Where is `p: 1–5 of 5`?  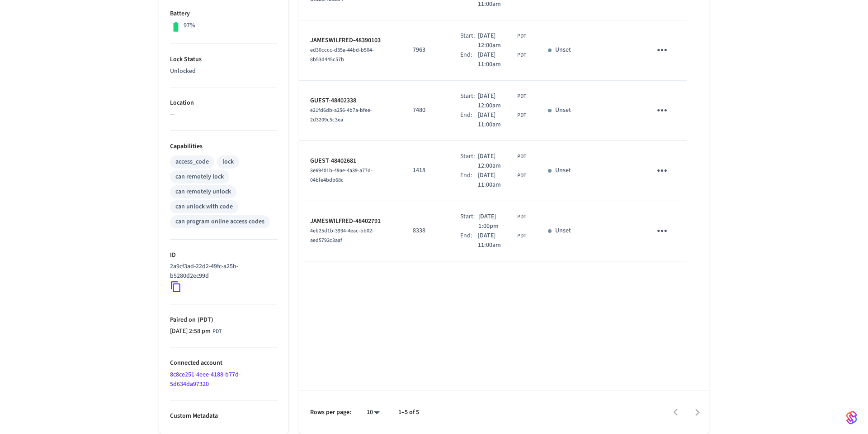
p: 1–5 of 5 is located at coordinates (409, 412).